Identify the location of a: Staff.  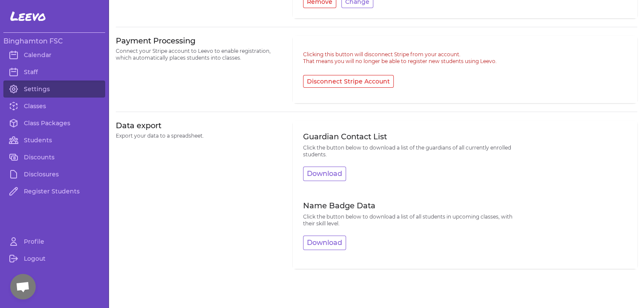
(54, 72).